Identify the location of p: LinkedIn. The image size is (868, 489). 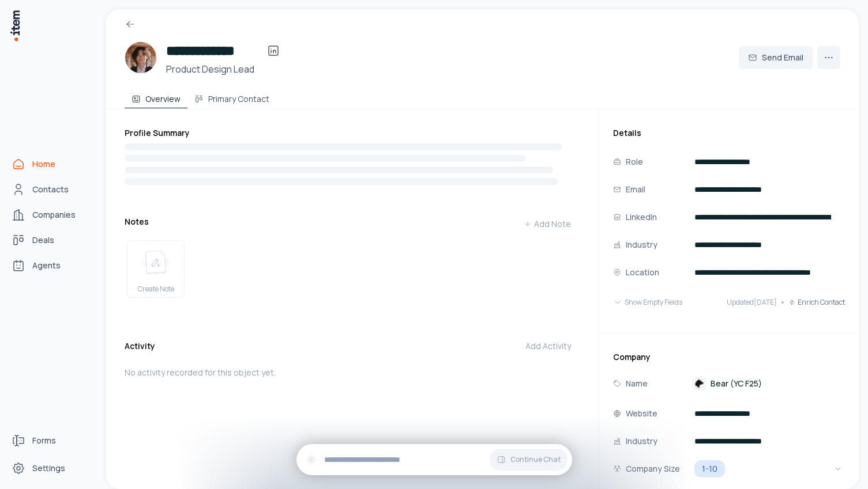
(641, 217).